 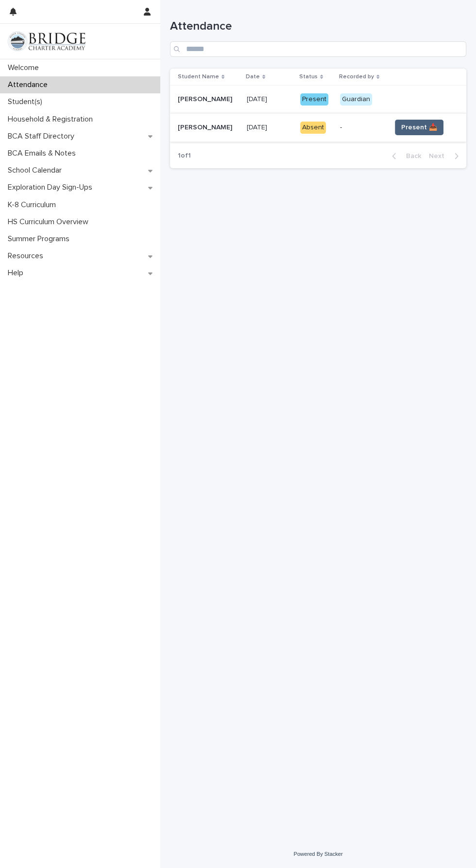 What do you see at coordinates (318, 854) in the screenshot?
I see `a: Powered By Stacker` at bounding box center [318, 854].